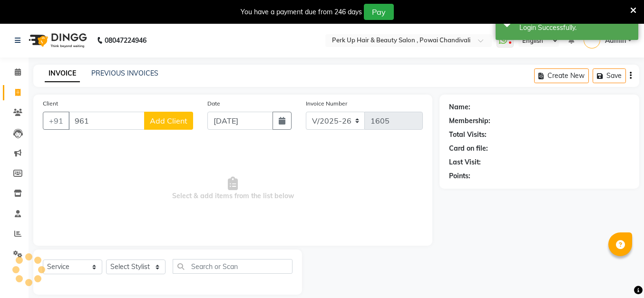 Image resolution: width=644 pixels, height=298 pixels. What do you see at coordinates (168, 121) in the screenshot?
I see `button: Add Client` at bounding box center [168, 121].